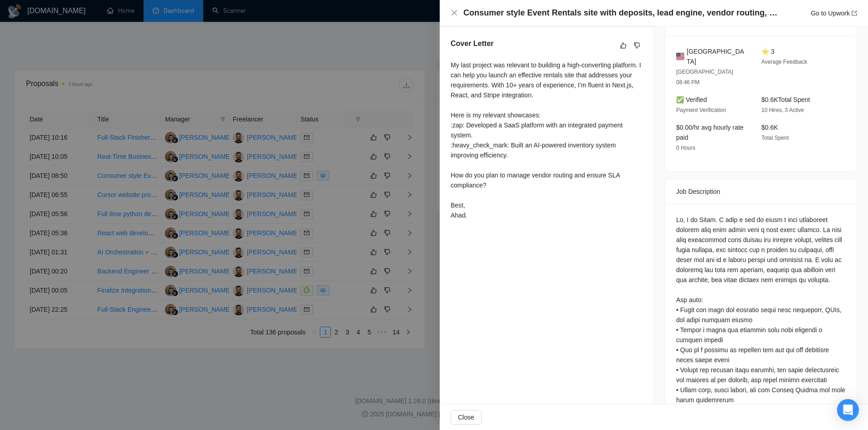 The width and height of the screenshot is (868, 430). I want to click on span: $0.00/hr avg hourly rate paid, so click(710, 133).